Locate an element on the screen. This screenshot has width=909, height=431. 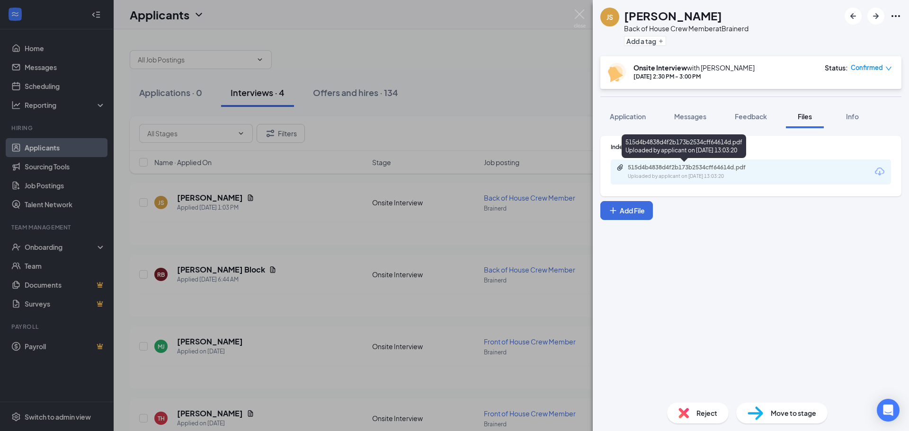
span: Move to stage is located at coordinates (794, 413).